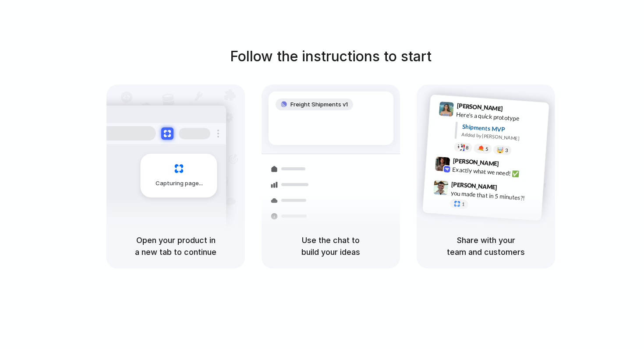 Image resolution: width=644 pixels, height=349 pixels. What do you see at coordinates (467, 147) in the screenshot?
I see `span: 8` at bounding box center [467, 147].